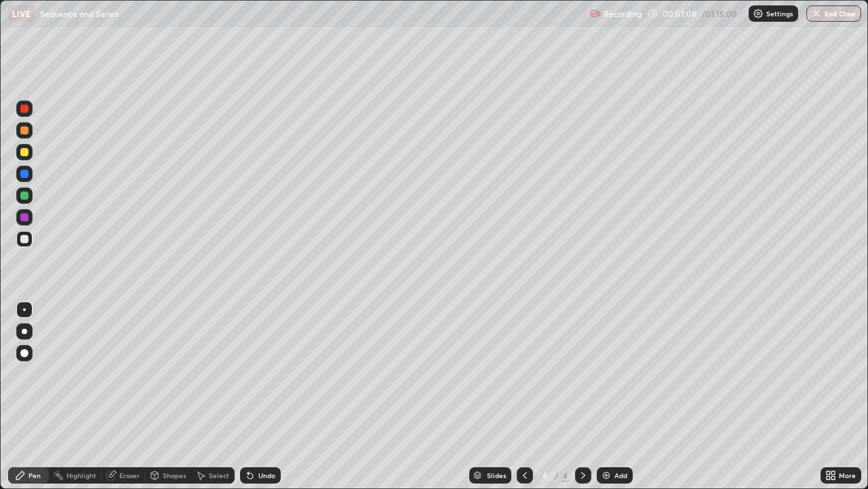 The image size is (868, 489). I want to click on div: Undo, so click(267, 475).